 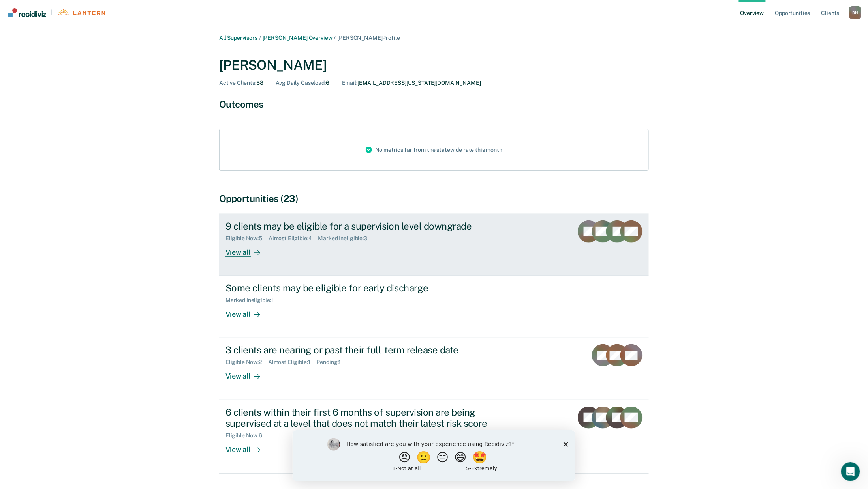 I want to click on div: Almost Eligible : 4, so click(x=293, y=239).